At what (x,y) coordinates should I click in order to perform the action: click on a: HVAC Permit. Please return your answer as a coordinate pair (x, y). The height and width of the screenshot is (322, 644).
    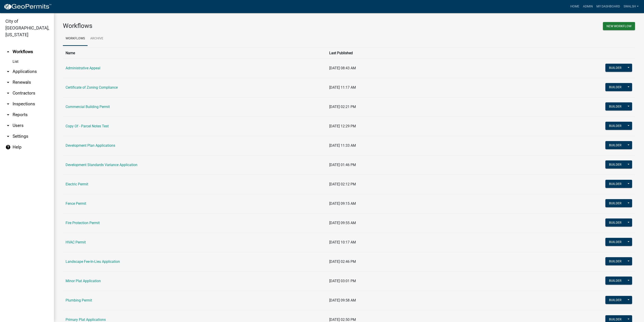
    Looking at the image, I should click on (76, 242).